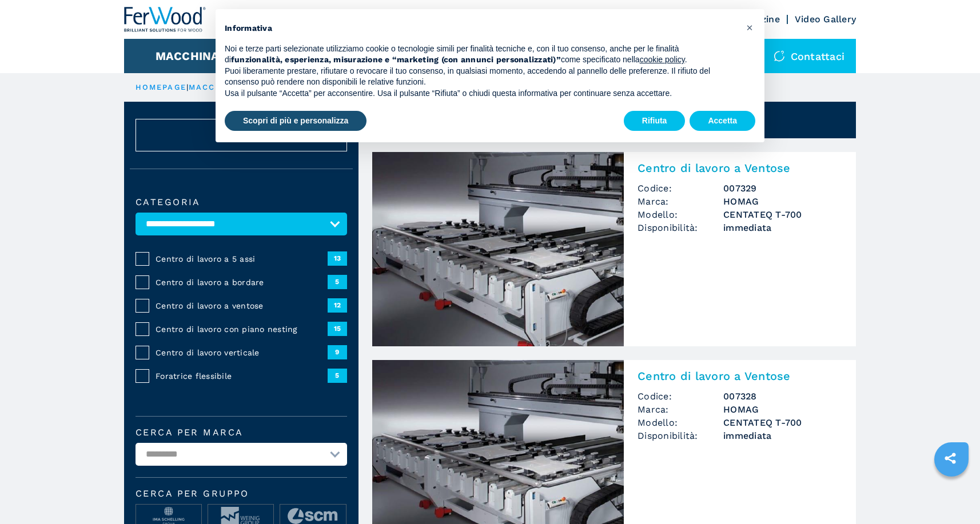 The width and height of the screenshot is (980, 524). I want to click on p: Noi e terze parti selezionate utilizziamo cookie o tecnologie simili per finalità tecniche e, con..., so click(481, 54).